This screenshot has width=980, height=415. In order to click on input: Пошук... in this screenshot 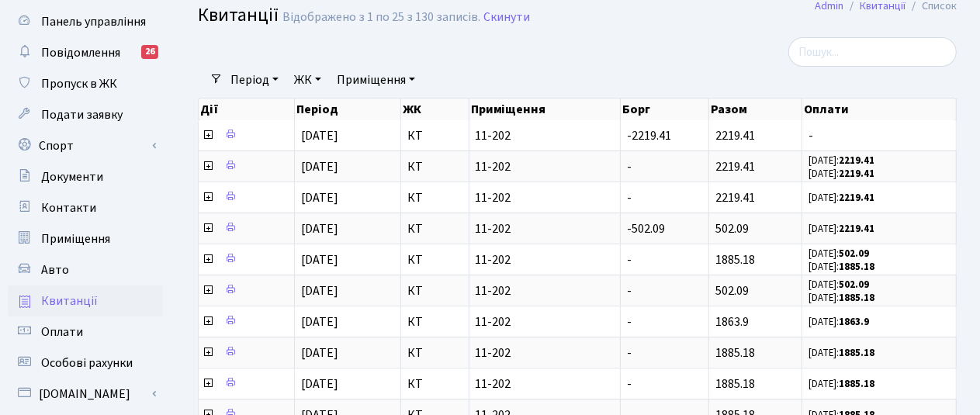, I will do `click(872, 52)`.